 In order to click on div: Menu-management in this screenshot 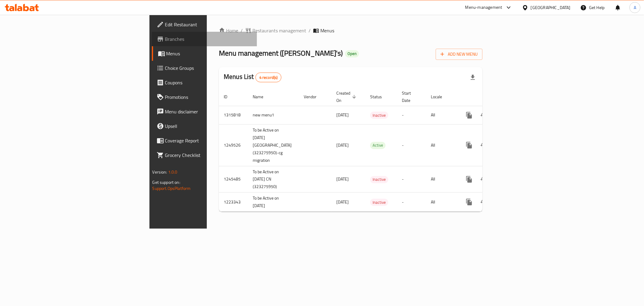, I will do `click(484, 8)`.